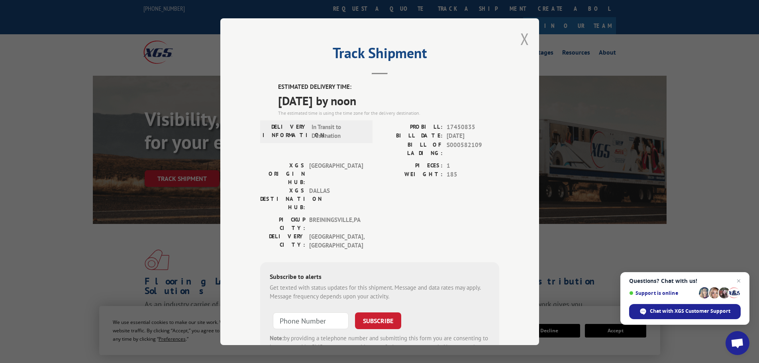 This screenshot has width=759, height=363. I want to click on label: DELIVERY CITY:, so click(283, 241).